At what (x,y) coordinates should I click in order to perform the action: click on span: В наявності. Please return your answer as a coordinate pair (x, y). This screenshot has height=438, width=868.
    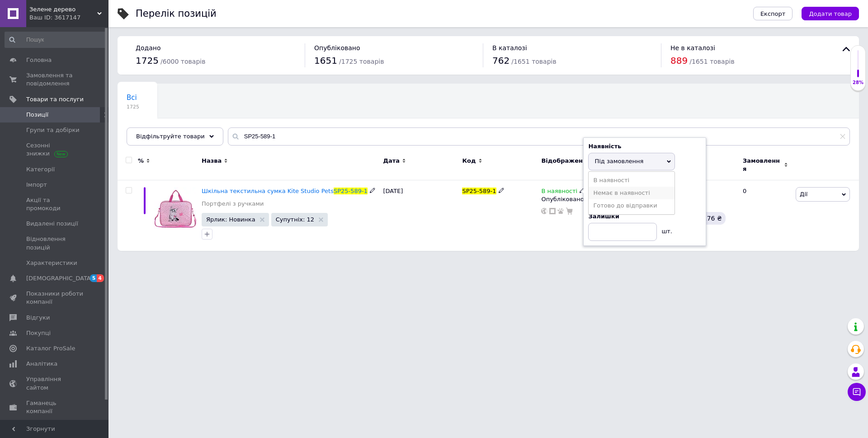
    Looking at the image, I should click on (559, 192).